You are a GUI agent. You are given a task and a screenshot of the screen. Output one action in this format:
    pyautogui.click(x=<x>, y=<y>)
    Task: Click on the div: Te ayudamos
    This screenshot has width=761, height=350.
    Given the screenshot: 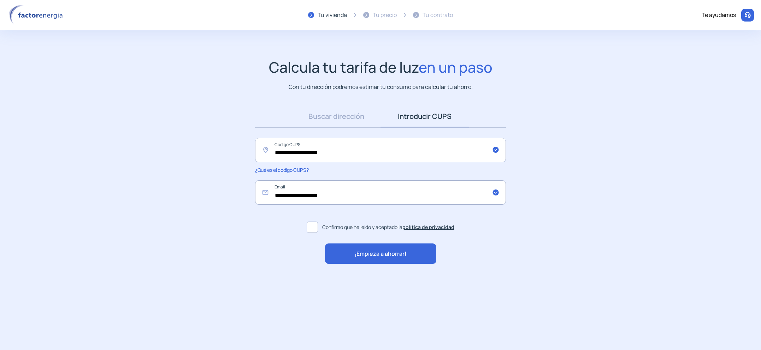 What is the action you would take?
    pyautogui.click(x=718, y=15)
    